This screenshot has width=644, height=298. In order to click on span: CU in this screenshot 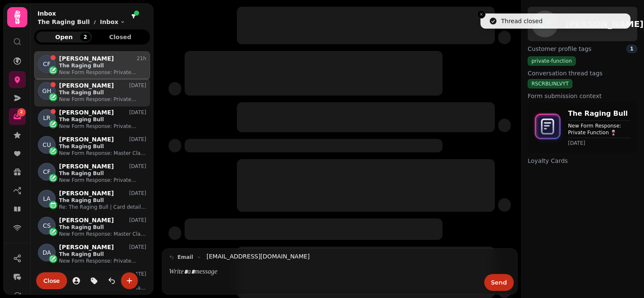, I will do `click(47, 145)`.